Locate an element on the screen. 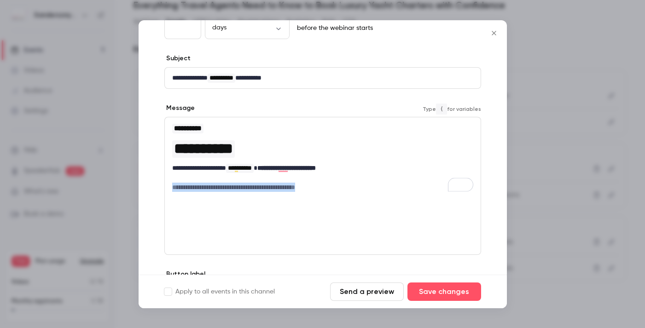  p: before the webinar starts is located at coordinates (333, 28).